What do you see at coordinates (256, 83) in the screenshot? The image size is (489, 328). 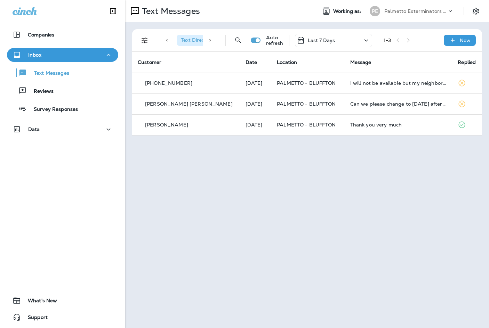 I see `p: Oct 2, 2025 02:46 PM` at bounding box center [256, 83].